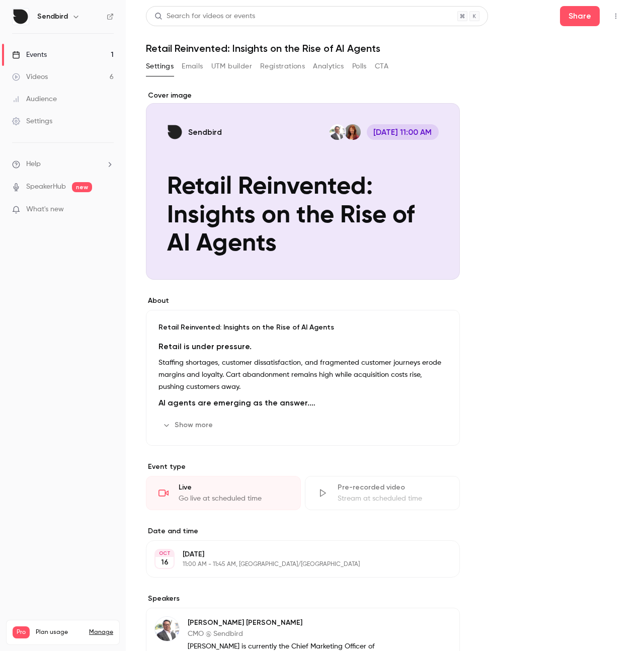 This screenshot has width=644, height=651. Describe the element at coordinates (303, 531) in the screenshot. I see `label: Date and time` at that location.